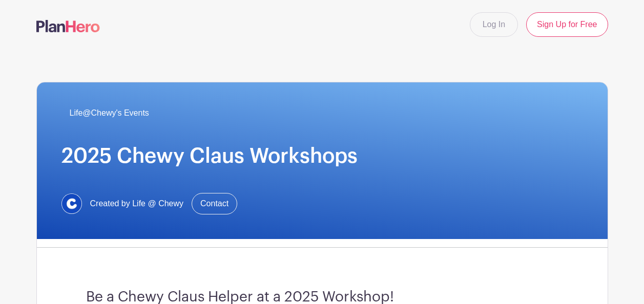 The height and width of the screenshot is (304, 644). What do you see at coordinates (214, 204) in the screenshot?
I see `a: Contact` at bounding box center [214, 204].